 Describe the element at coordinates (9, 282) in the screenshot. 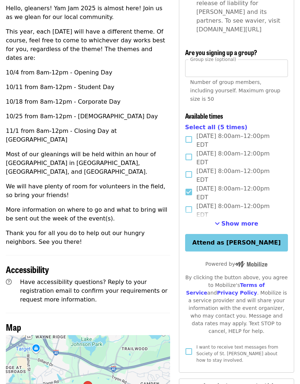

I see `i: question-circle icon` at that location.